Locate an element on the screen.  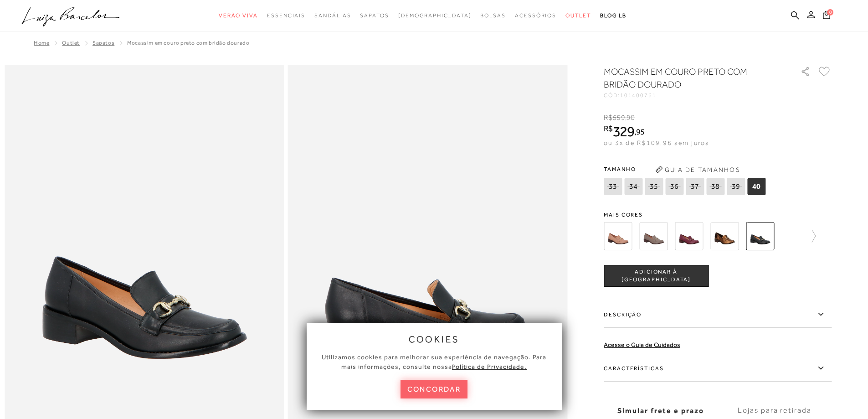
span: 36 is located at coordinates (674, 186).